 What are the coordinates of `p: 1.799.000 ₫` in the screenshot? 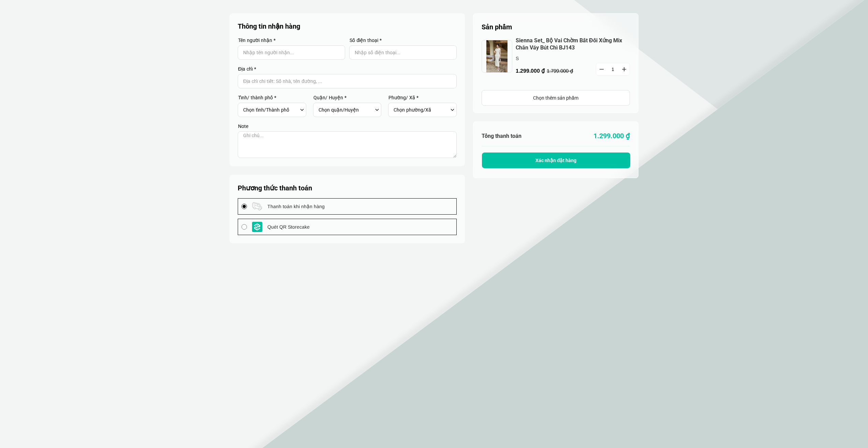 It's located at (562, 71).